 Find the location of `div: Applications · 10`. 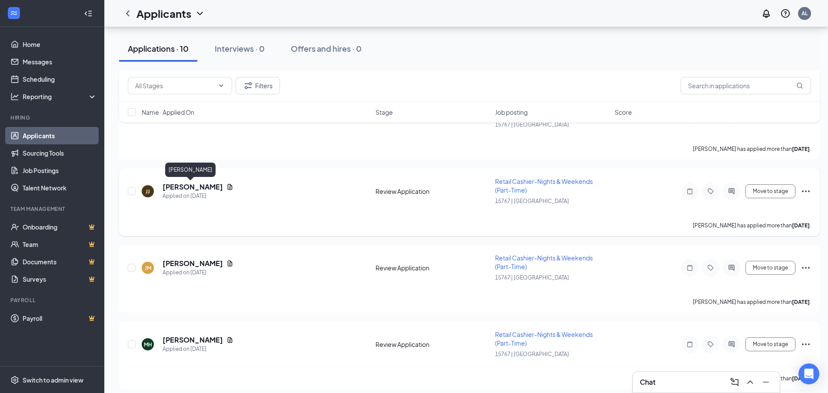

div: Applications · 10 is located at coordinates (158, 48).